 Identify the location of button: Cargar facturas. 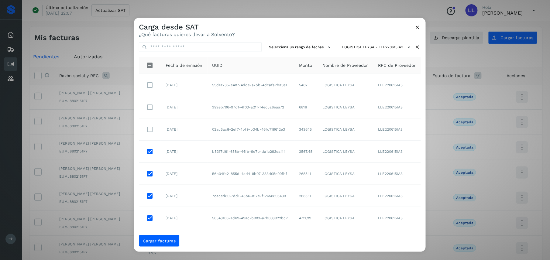
(159, 241).